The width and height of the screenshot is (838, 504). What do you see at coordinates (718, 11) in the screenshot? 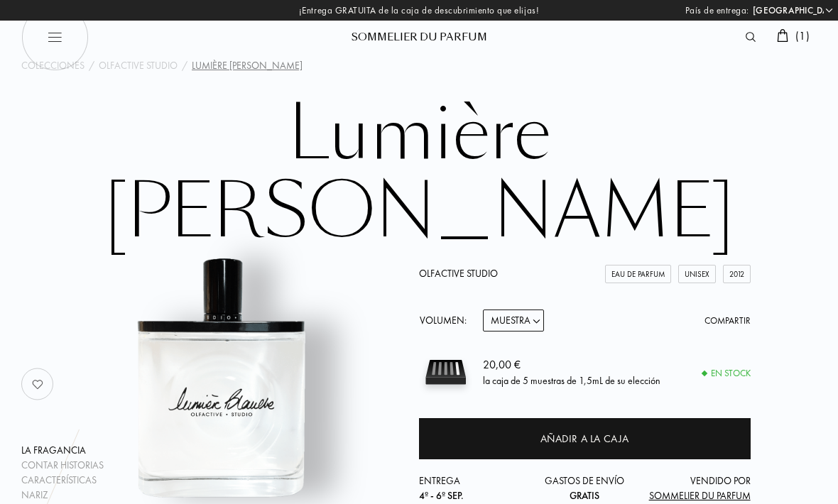
I see `span: País de entrega:` at bounding box center [718, 11].